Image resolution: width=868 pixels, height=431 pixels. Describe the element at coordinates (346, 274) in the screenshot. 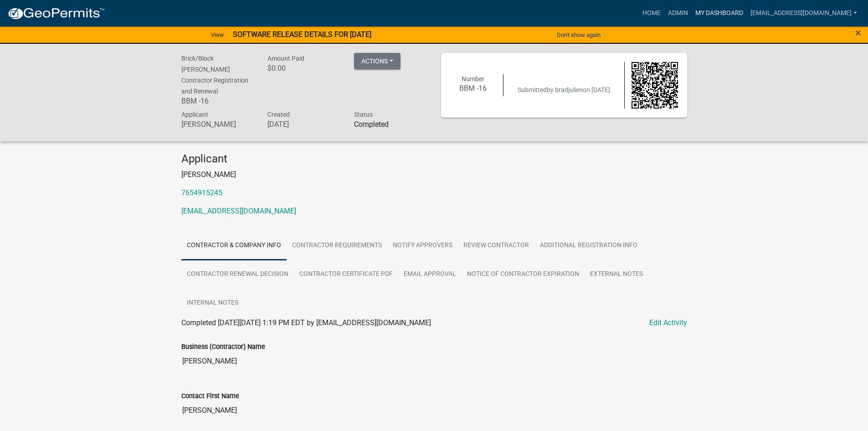

I see `a: Contractor Certificate PDF` at that location.